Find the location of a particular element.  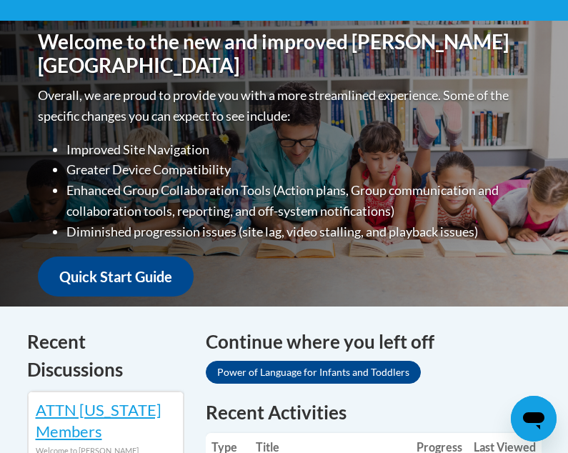

a: Power of Language for Infants and Toddlers is located at coordinates (313, 372).